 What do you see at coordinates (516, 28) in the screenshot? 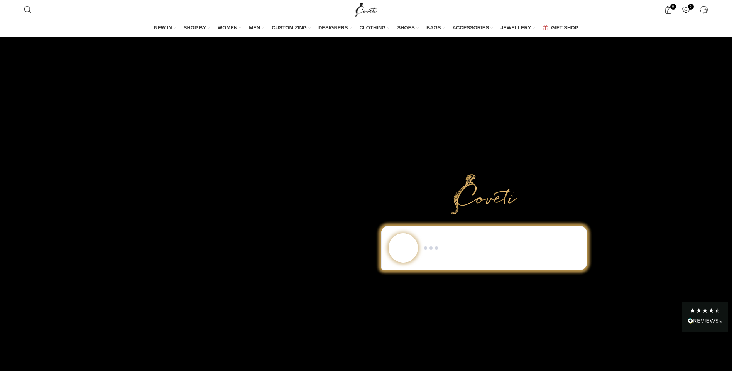
I see `span: JEWELLERY` at bounding box center [516, 28].